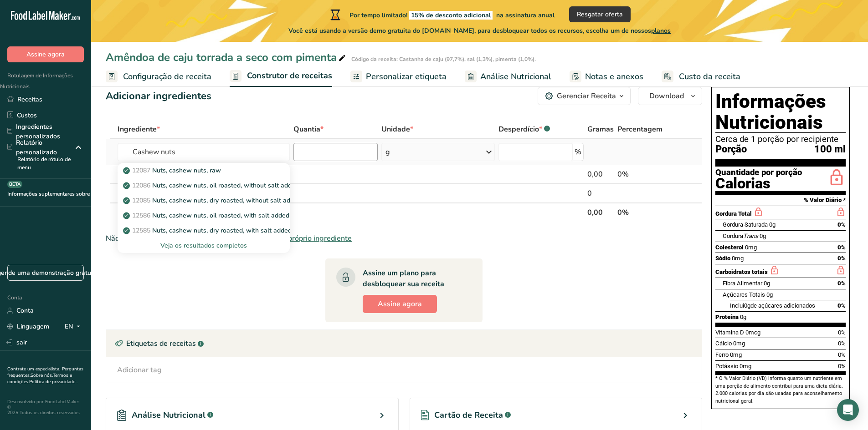  Describe the element at coordinates (45, 372) in the screenshot. I see `font: Perguntas frequentes.` at that location.